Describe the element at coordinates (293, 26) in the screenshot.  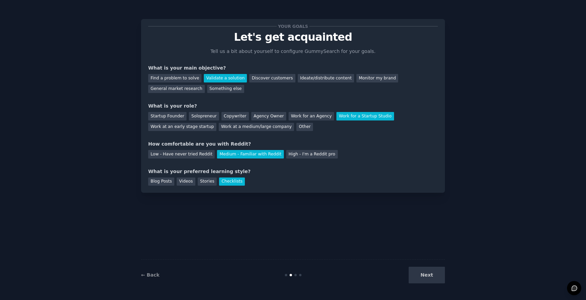
I see `span: Your goals` at that location.